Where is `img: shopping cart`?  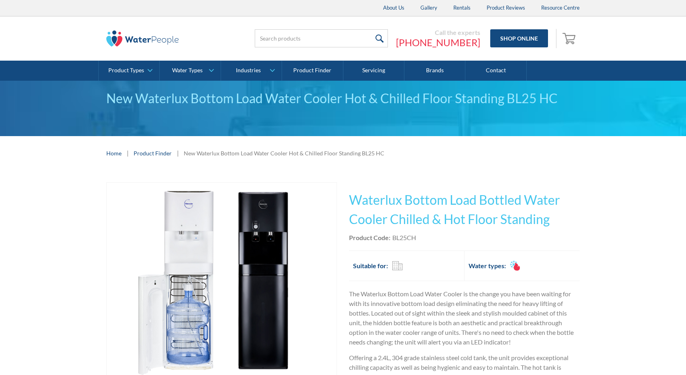 img: shopping cart is located at coordinates (570, 38).